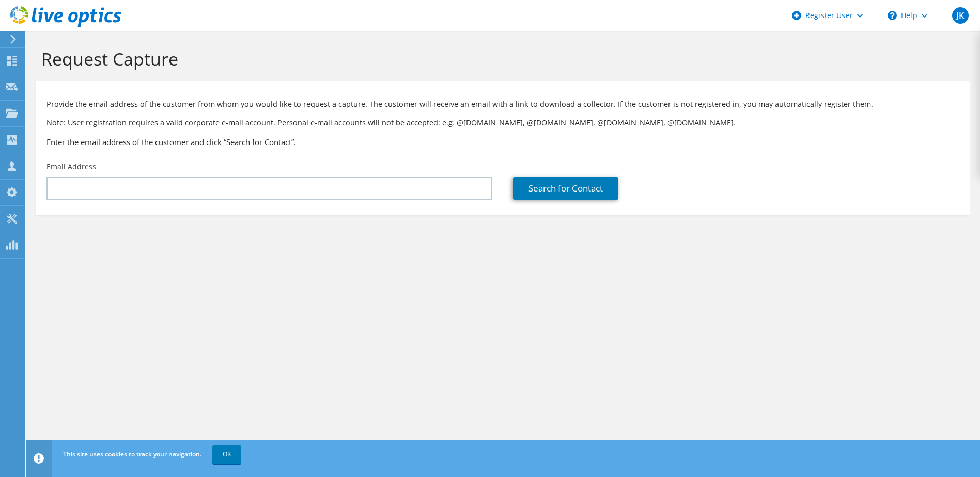 The height and width of the screenshot is (477, 980). What do you see at coordinates (71, 167) in the screenshot?
I see `label: Email Address` at bounding box center [71, 167].